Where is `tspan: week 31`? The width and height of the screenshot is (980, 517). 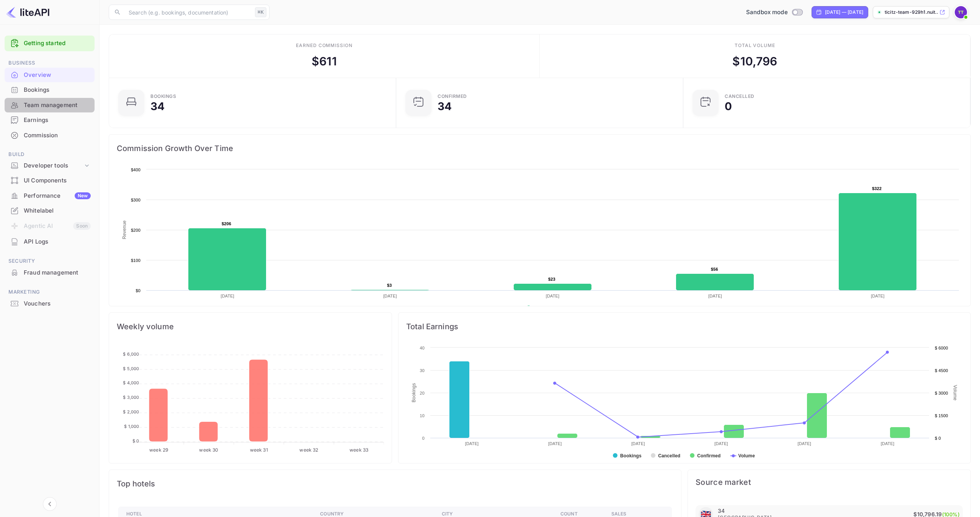 tspan: week 31 is located at coordinates (259, 450).